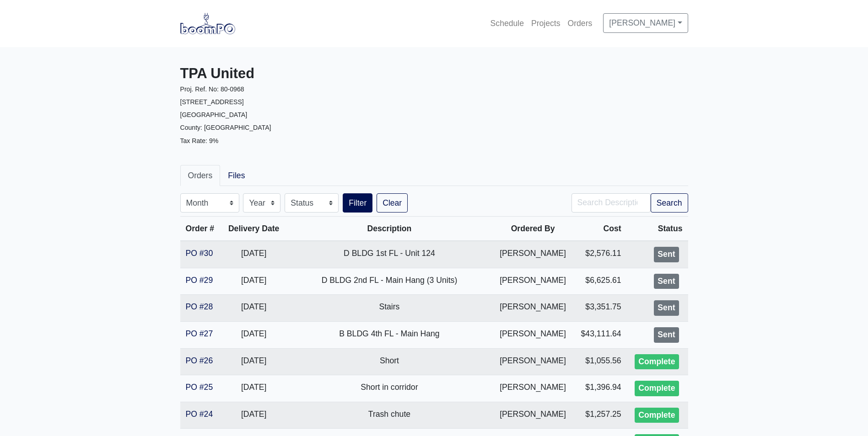  Describe the element at coordinates (546, 23) in the screenshot. I see `a: Projects` at that location.